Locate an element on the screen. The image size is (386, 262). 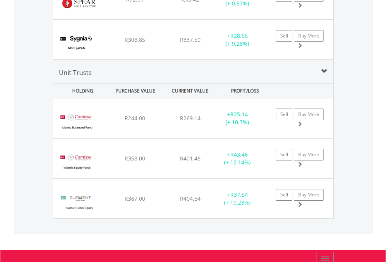
span: R244.00 is located at coordinates (135, 118).